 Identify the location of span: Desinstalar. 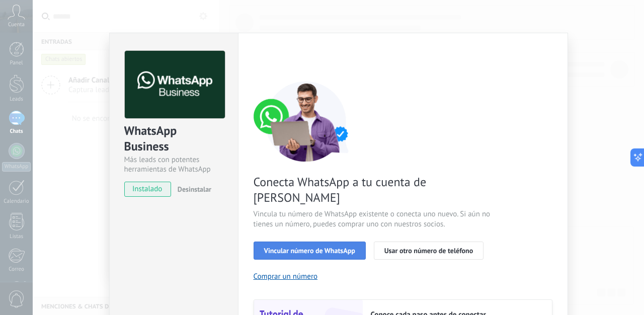
(194, 189).